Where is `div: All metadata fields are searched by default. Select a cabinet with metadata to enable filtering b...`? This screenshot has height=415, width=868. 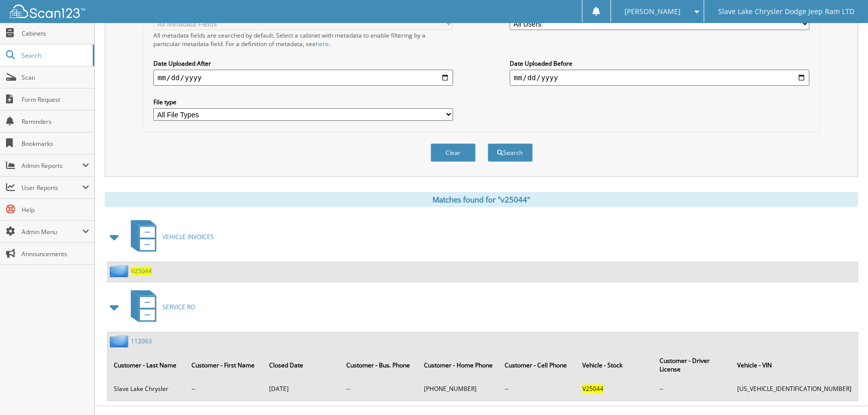 div: All metadata fields are searched by default. Select a cabinet with metadata to enable filtering b... is located at coordinates (303, 39).